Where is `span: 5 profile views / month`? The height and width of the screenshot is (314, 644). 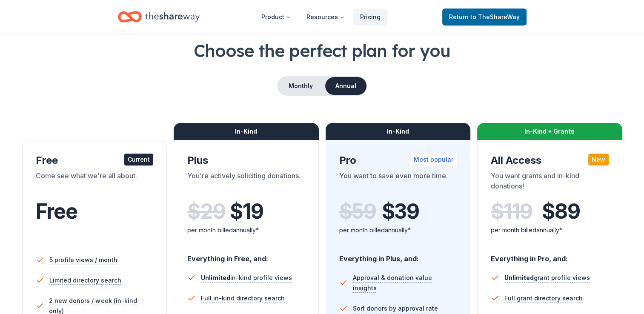 span: 5 profile views / month is located at coordinates (84, 260).